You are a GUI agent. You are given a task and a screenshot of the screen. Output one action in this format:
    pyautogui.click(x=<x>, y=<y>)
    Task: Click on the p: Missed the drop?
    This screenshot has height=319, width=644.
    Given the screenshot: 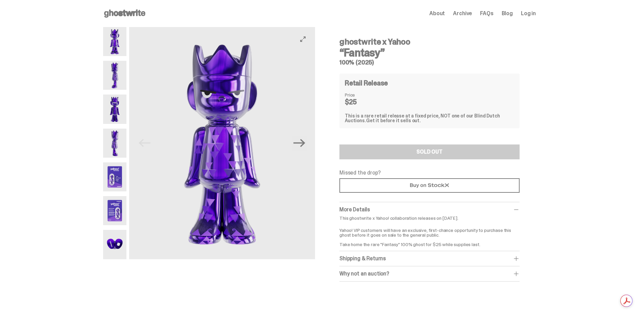 What is the action you would take?
    pyautogui.click(x=430, y=173)
    